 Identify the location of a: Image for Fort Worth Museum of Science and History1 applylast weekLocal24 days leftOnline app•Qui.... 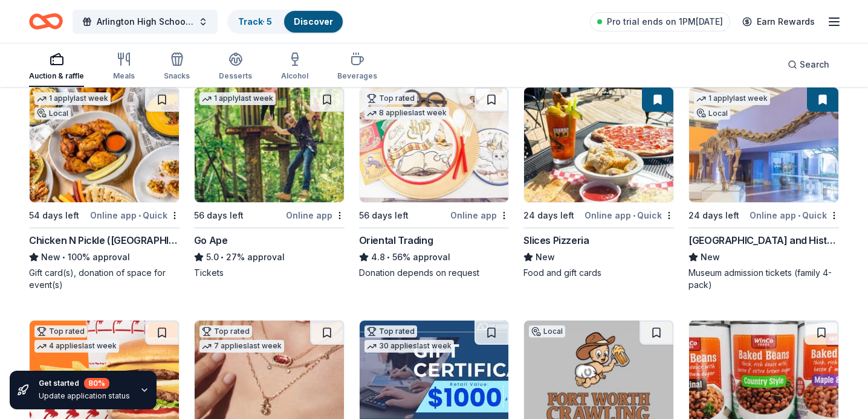
(763, 189).